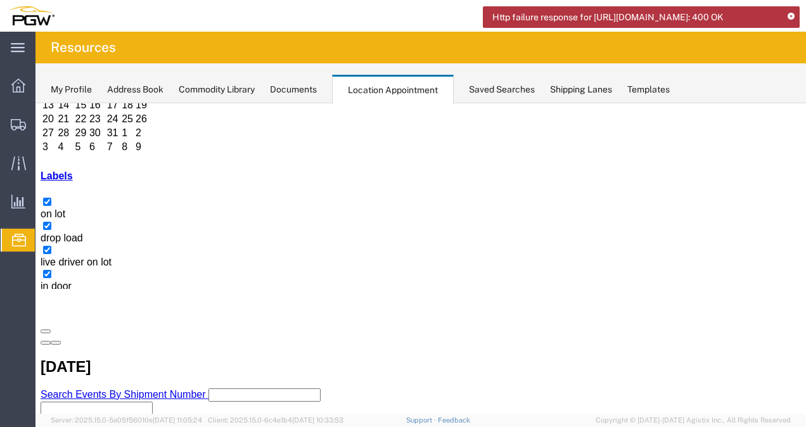 The width and height of the screenshot is (806, 427). Describe the element at coordinates (11, 170) in the screenshot. I see `input: in door` at that location.